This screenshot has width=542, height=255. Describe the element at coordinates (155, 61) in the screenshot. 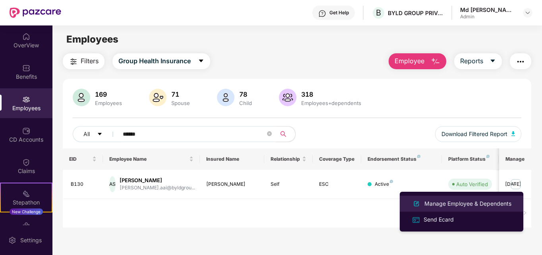

I see `span: Group Health Insurance` at that location.